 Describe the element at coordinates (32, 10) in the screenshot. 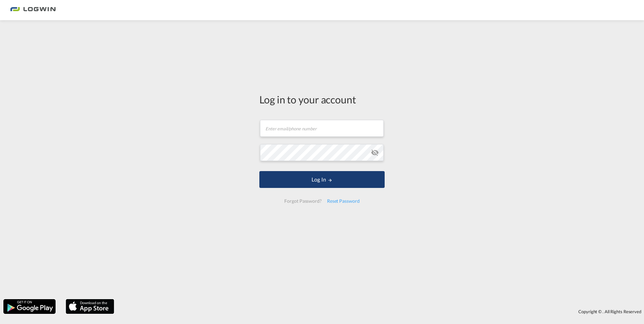

I see `img: 2761ae10d95411efa20a1f5e0282d2d7.png` at that location.